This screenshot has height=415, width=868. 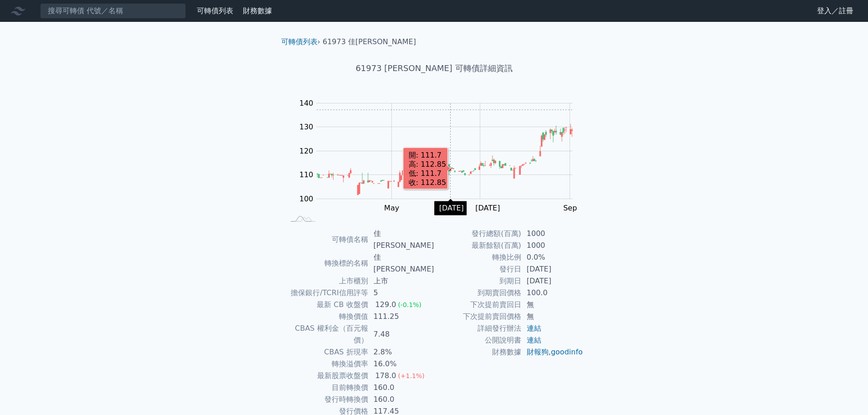 I want to click on td: 下次提前賣回價格, so click(x=477, y=317).